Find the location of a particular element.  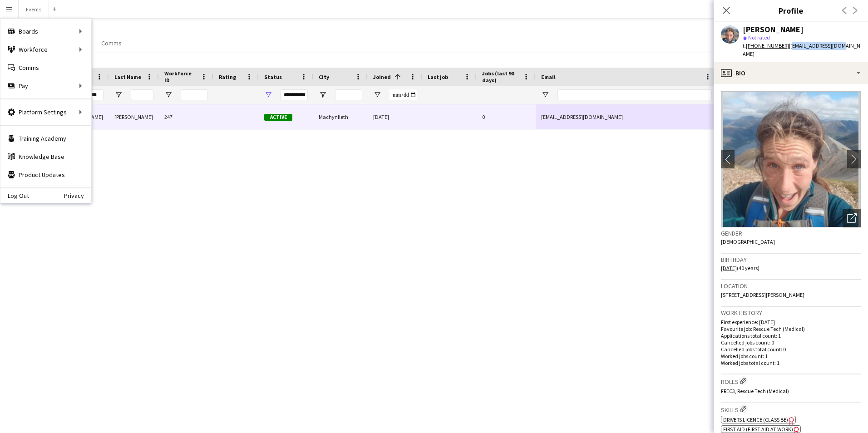

p: Applications total count: 1 is located at coordinates (791, 335).